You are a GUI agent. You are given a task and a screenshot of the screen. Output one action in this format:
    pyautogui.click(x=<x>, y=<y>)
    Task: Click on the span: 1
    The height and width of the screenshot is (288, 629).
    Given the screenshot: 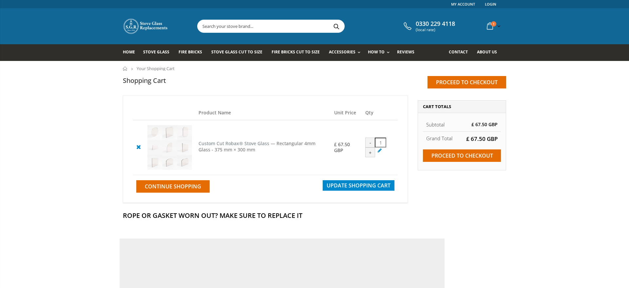 What is the action you would take?
    pyautogui.click(x=494, y=24)
    